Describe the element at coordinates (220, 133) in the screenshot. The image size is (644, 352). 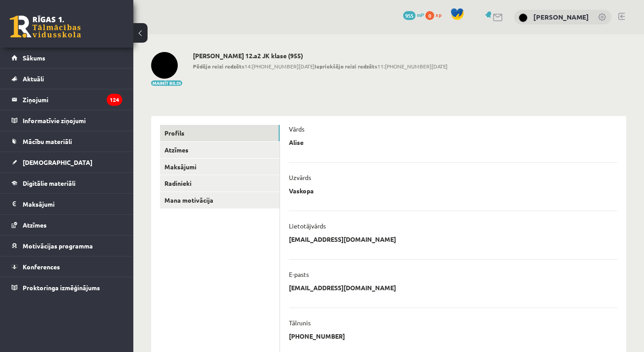
I see `a: Profils` at that location.